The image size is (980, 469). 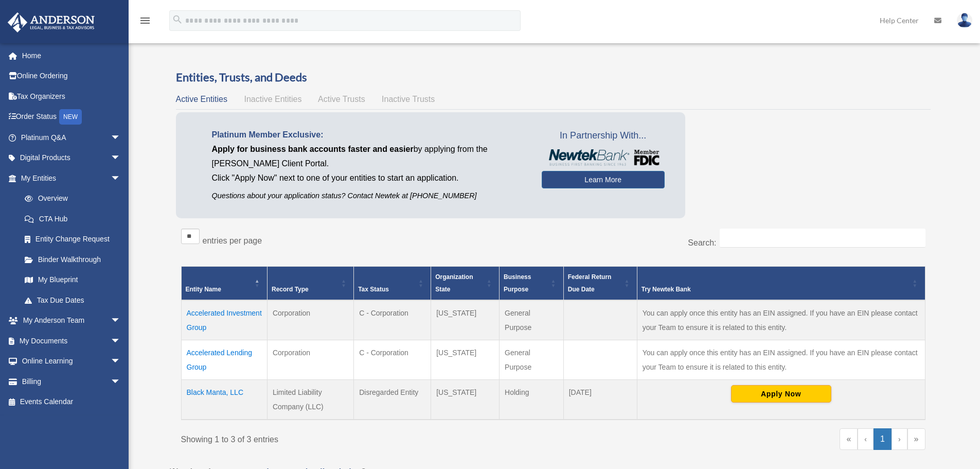 What do you see at coordinates (882, 439) in the screenshot?
I see `a: 1` at bounding box center [882, 439].